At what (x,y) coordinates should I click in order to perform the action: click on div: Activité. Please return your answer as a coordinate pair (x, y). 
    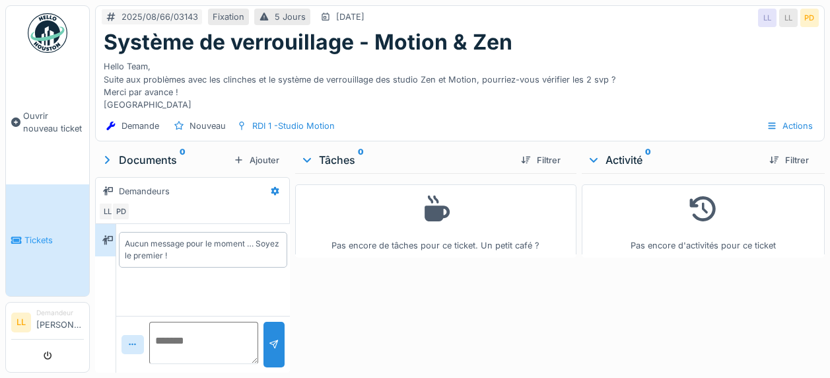
    Looking at the image, I should click on (673, 160).